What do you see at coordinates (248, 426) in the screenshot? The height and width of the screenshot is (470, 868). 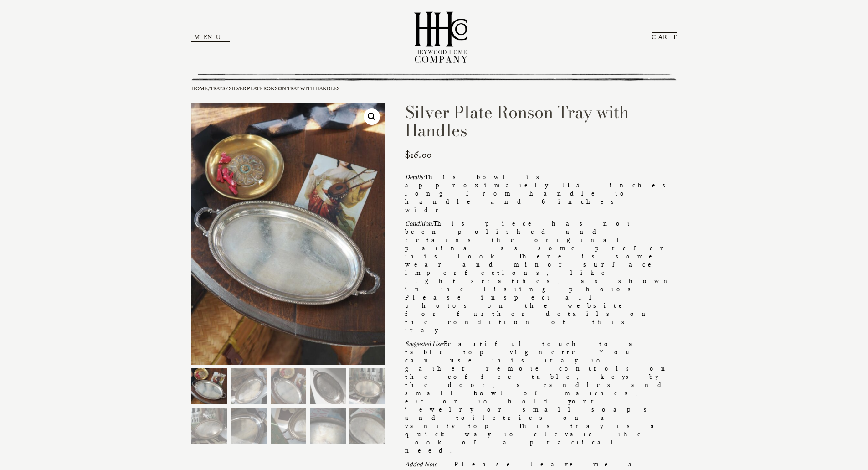 I see `img: Silver Plate Ronson Tray with Handles - Image 7` at bounding box center [248, 426].